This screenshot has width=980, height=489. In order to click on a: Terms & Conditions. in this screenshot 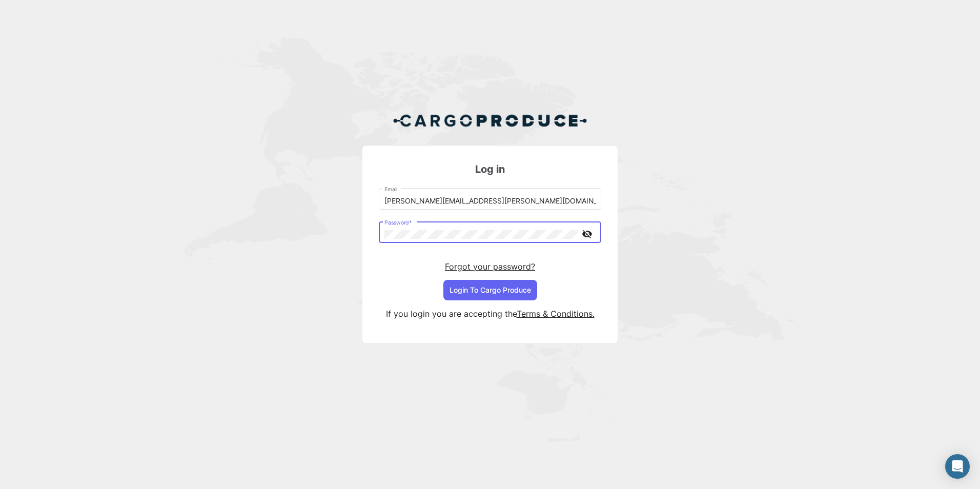, I will do `click(556, 314)`.